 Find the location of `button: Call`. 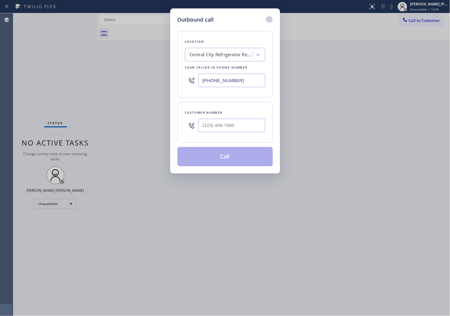

button: Call is located at coordinates (225, 157).